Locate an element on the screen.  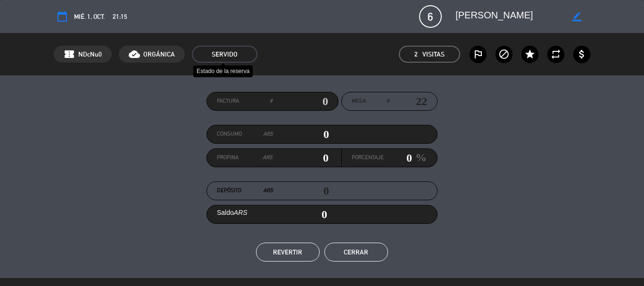
input: number is located at coordinates (408, 101).